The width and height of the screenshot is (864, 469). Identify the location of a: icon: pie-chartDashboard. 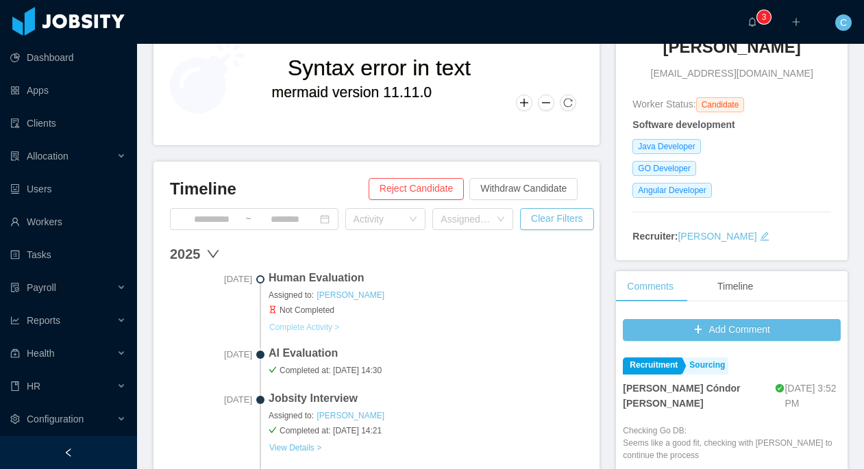
(68, 58).